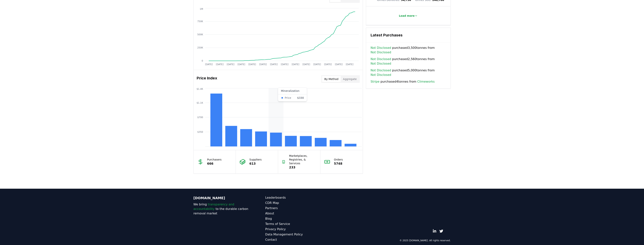  Describe the element at coordinates (303, 160) in the screenshot. I see `p: Marketplaces, Registries, & Services` at that location.